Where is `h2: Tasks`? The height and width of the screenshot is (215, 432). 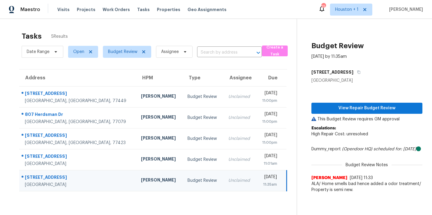
h2: Tasks is located at coordinates (32, 36).